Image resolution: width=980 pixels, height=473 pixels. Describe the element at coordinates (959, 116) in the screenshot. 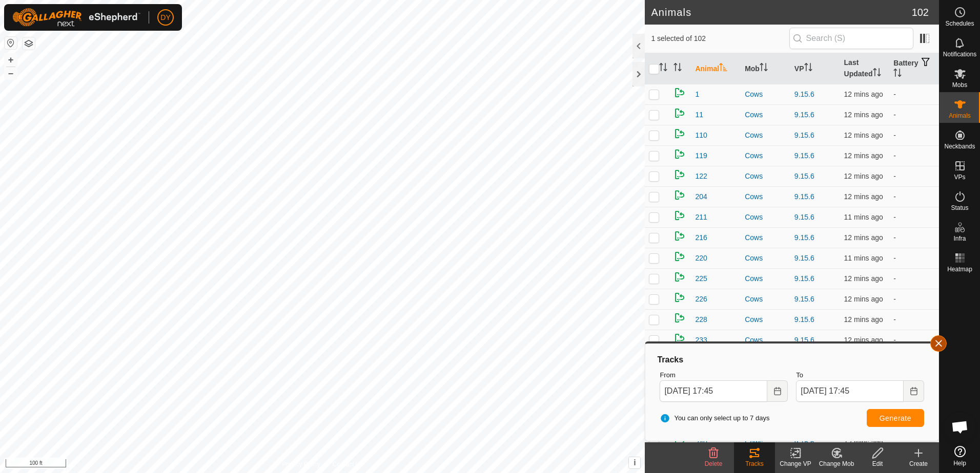

I see `span: Animals` at that location.